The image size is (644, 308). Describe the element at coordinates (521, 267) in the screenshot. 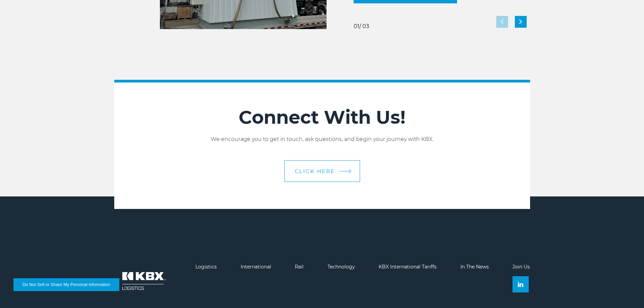

I see `a: Join Us` at that location.